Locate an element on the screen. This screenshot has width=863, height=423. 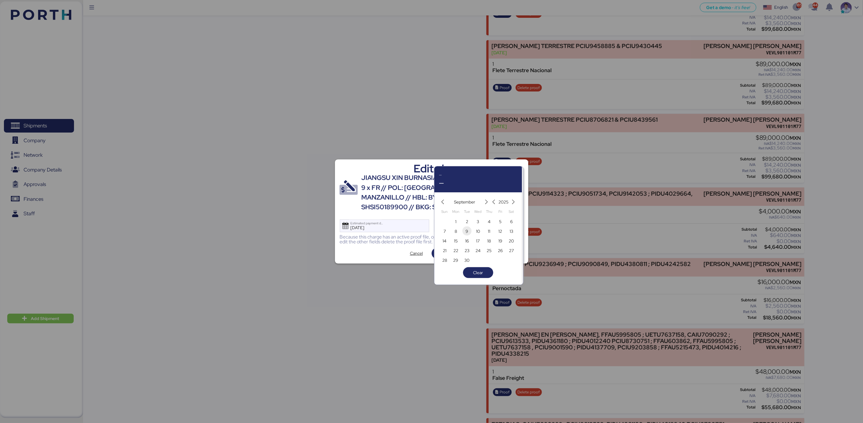
div: Sun is located at coordinates (444, 212).